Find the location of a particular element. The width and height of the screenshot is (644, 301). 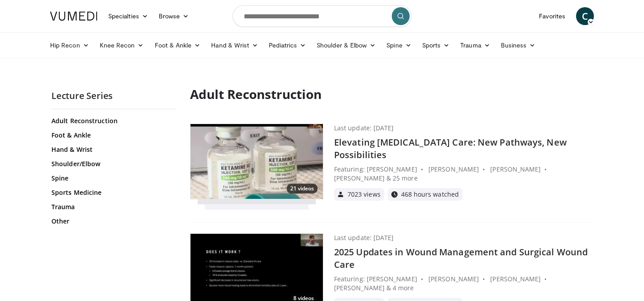

strong: Adult Reconstruction is located at coordinates (256, 94).